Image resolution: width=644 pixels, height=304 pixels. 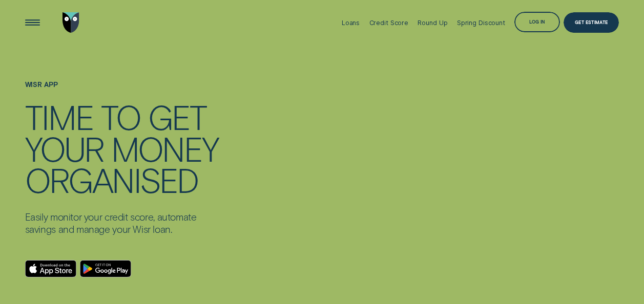 I want to click on div: Loans, so click(x=350, y=23).